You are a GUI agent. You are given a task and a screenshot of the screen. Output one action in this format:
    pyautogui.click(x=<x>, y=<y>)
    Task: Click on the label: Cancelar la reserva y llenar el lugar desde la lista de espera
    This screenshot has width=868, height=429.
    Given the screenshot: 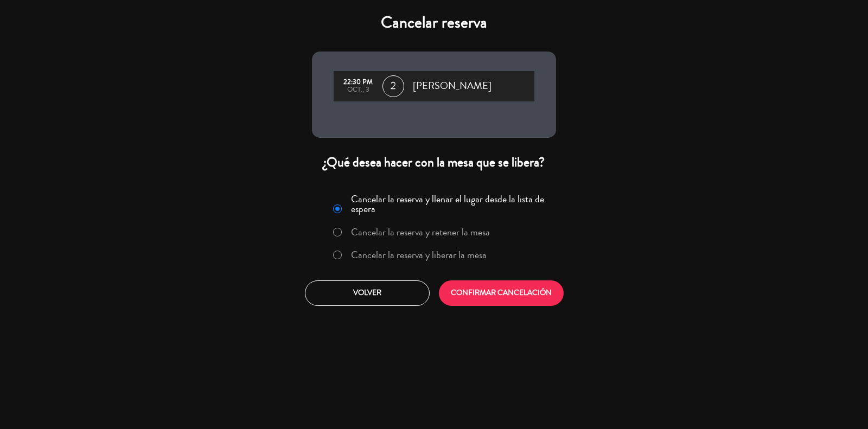 What is the action you would take?
    pyautogui.click(x=450, y=204)
    